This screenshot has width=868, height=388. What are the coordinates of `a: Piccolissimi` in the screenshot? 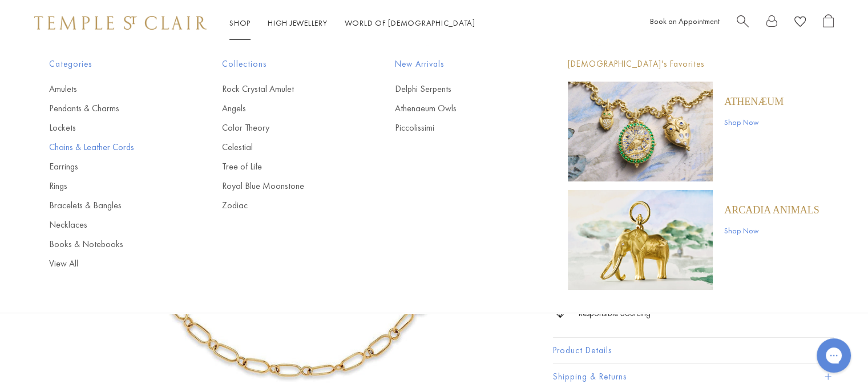 It's located at (458, 128).